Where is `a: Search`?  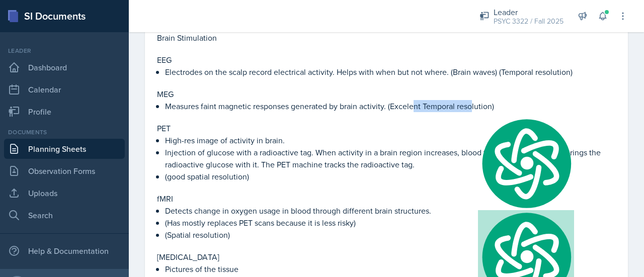 a: Search is located at coordinates (64, 216).